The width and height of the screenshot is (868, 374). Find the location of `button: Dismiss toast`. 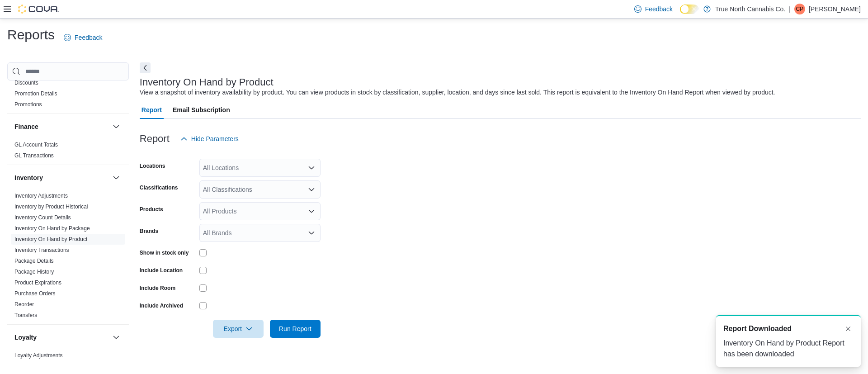

button: Dismiss toast is located at coordinates (848, 329).